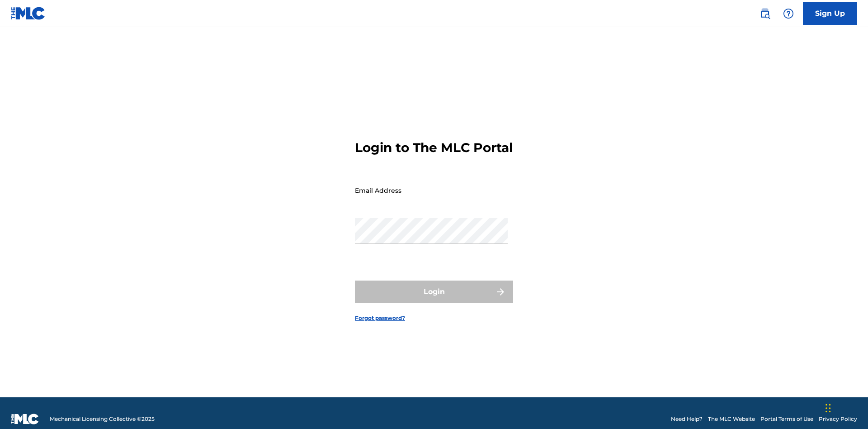 The image size is (868, 429). Describe the element at coordinates (828, 408) in the screenshot. I see `div: Drag` at that location.